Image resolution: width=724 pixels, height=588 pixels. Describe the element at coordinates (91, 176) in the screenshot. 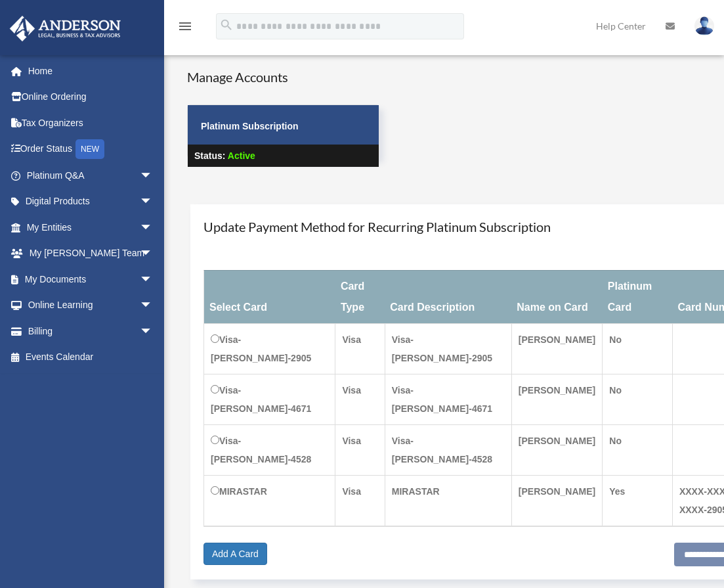

I see `a: Platinum Q&Aarrow_drop_down` at that location.